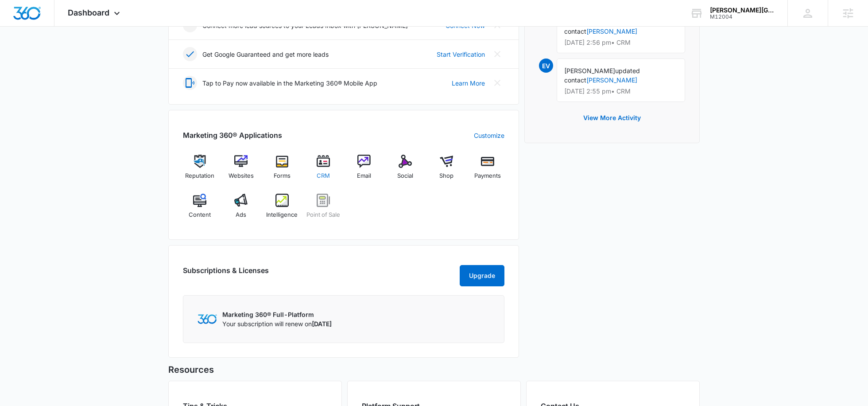  What do you see at coordinates (241, 215) in the screenshot?
I see `span: Ads` at bounding box center [241, 215].